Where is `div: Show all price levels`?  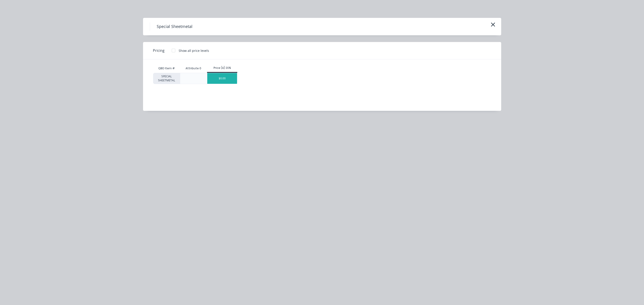
div: Show all price levels is located at coordinates (194, 51).